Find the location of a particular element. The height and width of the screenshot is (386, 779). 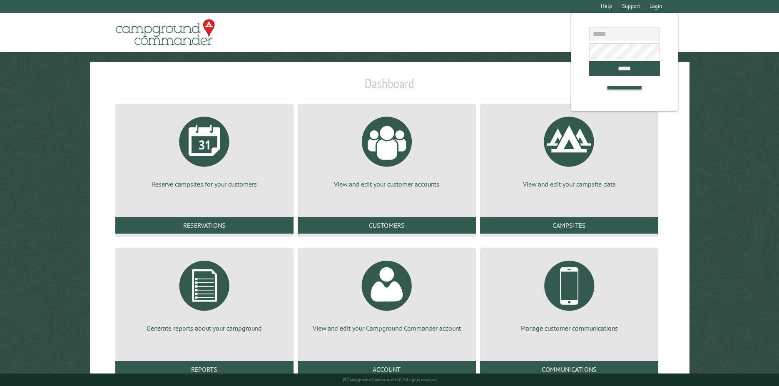

p: View and edit your customer accounts is located at coordinates (387, 184).